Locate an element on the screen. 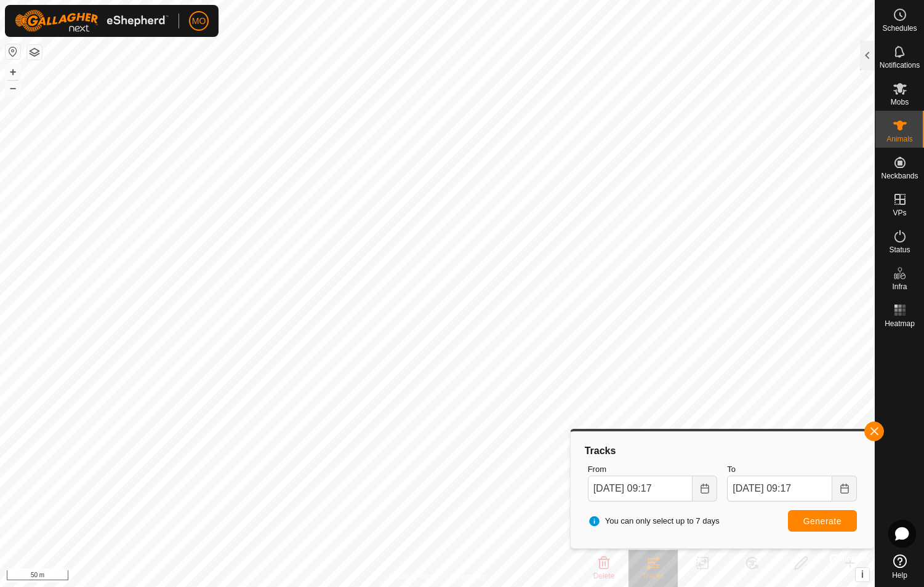 This screenshot has height=587, width=924. span: Mobs is located at coordinates (900, 102).